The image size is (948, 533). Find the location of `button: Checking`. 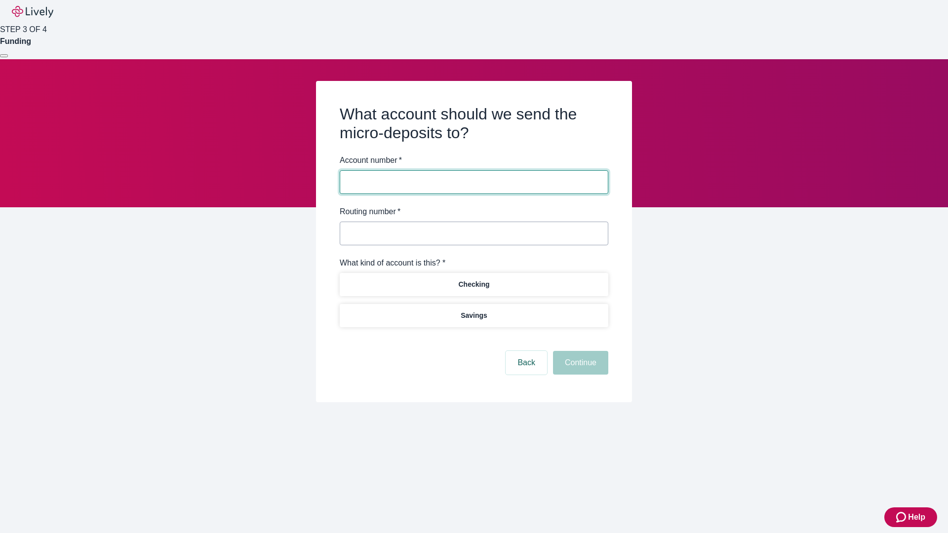

button: Checking is located at coordinates (474, 284).